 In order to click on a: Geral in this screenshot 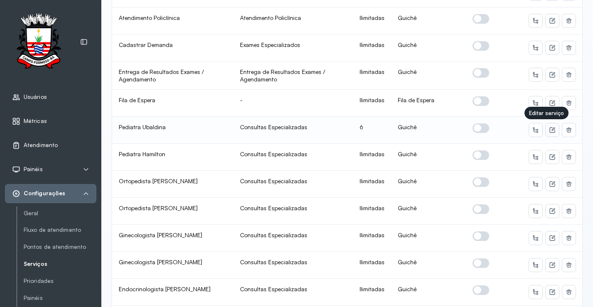, I will do `click(60, 213)`.